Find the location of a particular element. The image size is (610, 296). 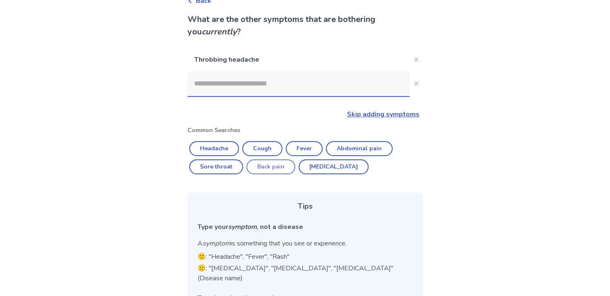

p: A is something that you see or experience. is located at coordinates (305, 244).